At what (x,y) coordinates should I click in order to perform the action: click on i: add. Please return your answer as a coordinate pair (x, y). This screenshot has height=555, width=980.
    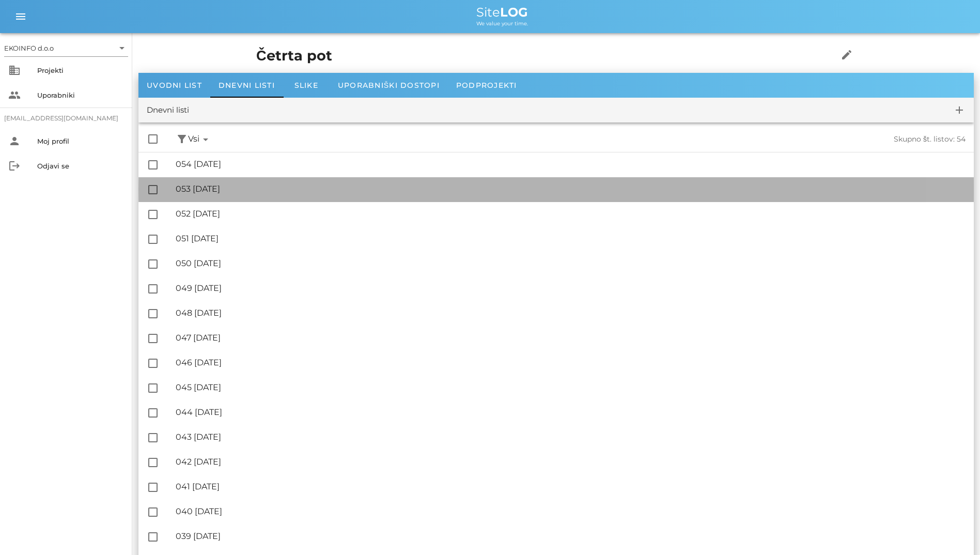
    Looking at the image, I should click on (960, 110).